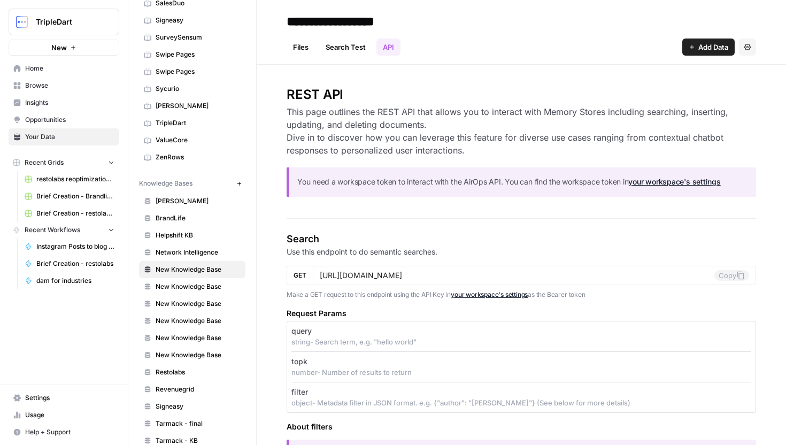  What do you see at coordinates (69, 264) in the screenshot?
I see `a: Brief Creation - restolabs` at bounding box center [69, 264].